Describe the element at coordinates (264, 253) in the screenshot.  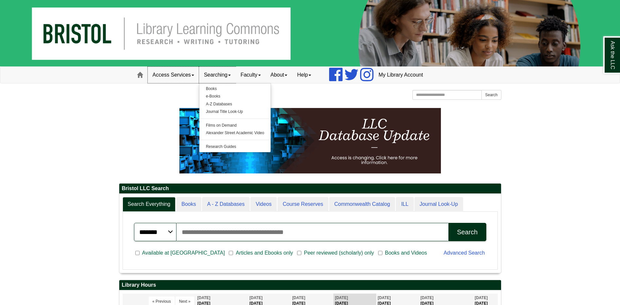
I see `span: Articles and Ebooks only` at that location.